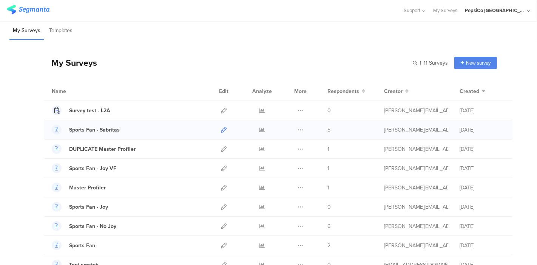 The height and width of the screenshot is (265, 537). What do you see at coordinates (393, 91) in the screenshot?
I see `span: Creator` at bounding box center [393, 91].